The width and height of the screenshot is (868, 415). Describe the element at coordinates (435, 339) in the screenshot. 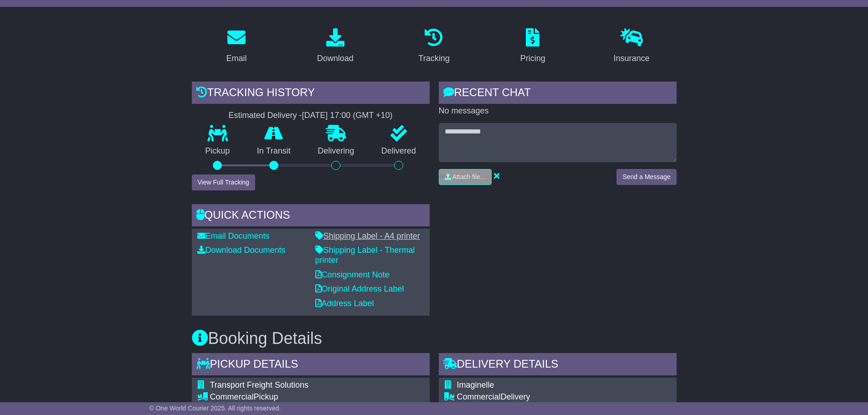

I see `h3: Booking Details` at that location.